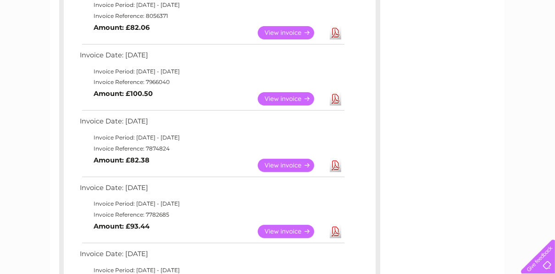  What do you see at coordinates (414, 10) in the screenshot?
I see `a: 0333 014 3131` at bounding box center [414, 10].